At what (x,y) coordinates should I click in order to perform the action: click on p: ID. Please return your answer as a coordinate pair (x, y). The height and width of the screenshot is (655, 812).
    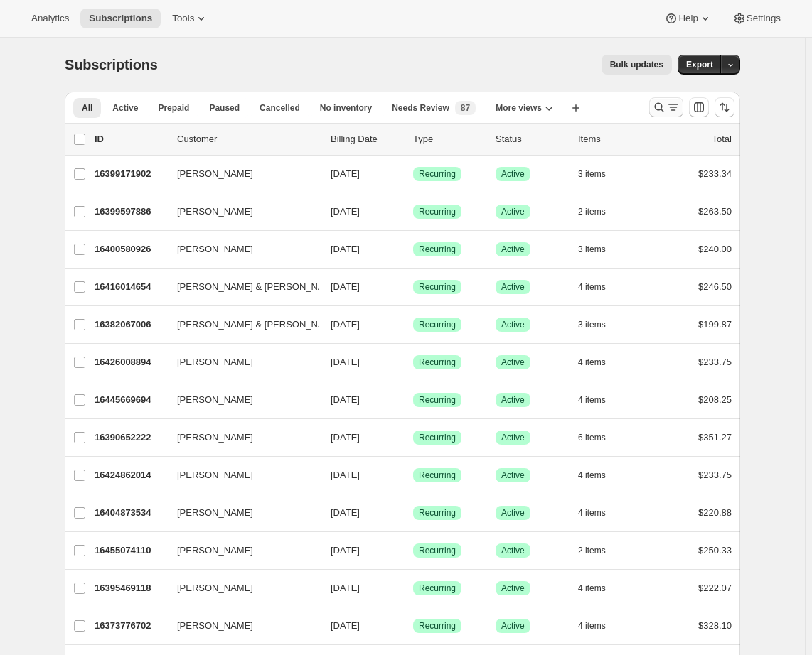
    Looking at the image, I should click on (130, 139).